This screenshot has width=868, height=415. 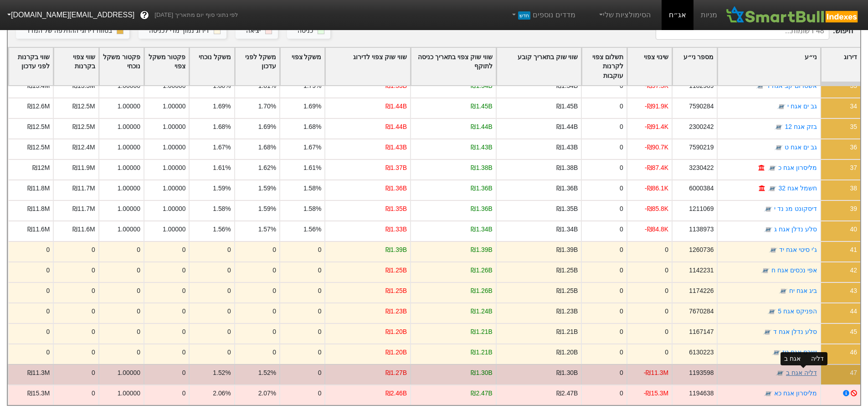 I want to click on div: 7590284, so click(x=701, y=106).